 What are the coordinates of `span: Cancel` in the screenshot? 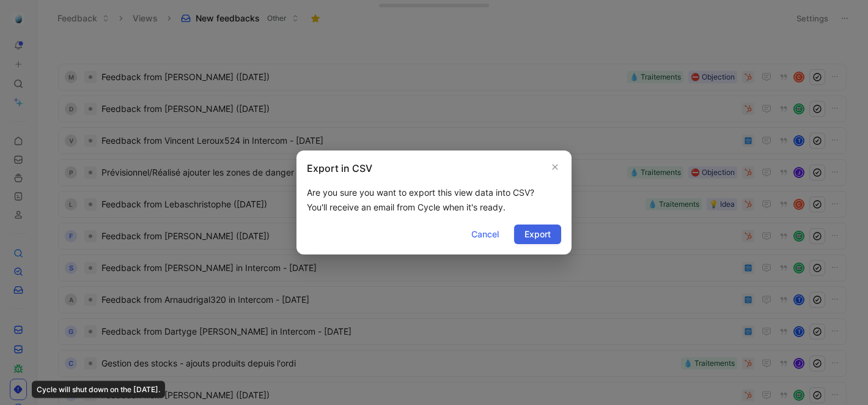 It's located at (484, 234).